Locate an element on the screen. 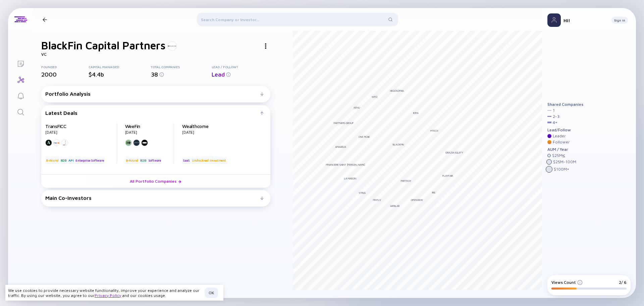 The height and width of the screenshot is (306, 644). div: Hi! is located at coordinates (585, 20).